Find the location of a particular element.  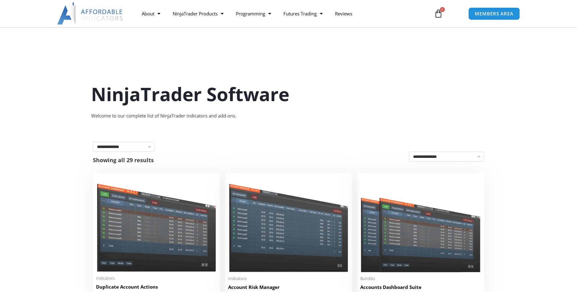

img: LogoAI | Affordable Indicators – NinjaTrader is located at coordinates (90, 14).